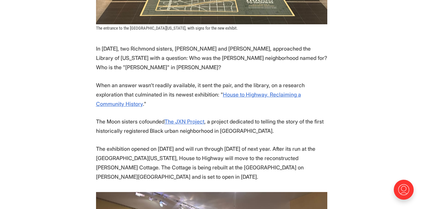 Image resolution: width=423 pixels, height=209 pixels. What do you see at coordinates (198, 99) in the screenshot?
I see `a: House to Highway, Reclaiming a Community History` at bounding box center [198, 99].